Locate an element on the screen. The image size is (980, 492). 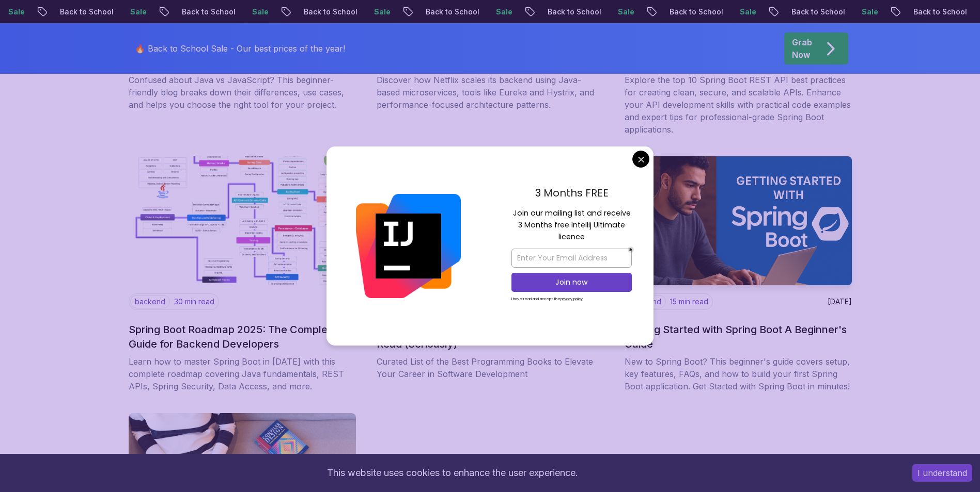
p: backend is located at coordinates (150, 302).